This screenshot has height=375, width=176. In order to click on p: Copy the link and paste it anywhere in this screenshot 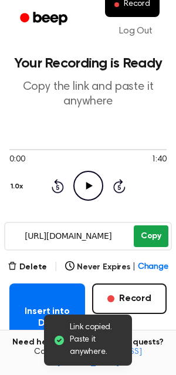, I will do `click(88, 95)`.